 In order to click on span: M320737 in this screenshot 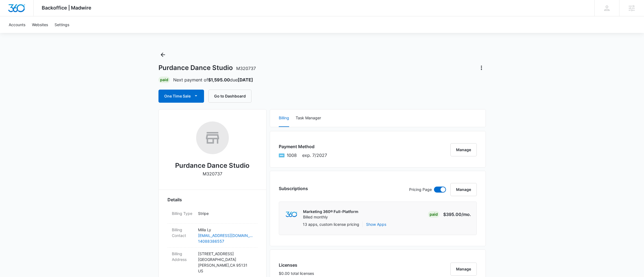, I will do `click(246, 69)`.